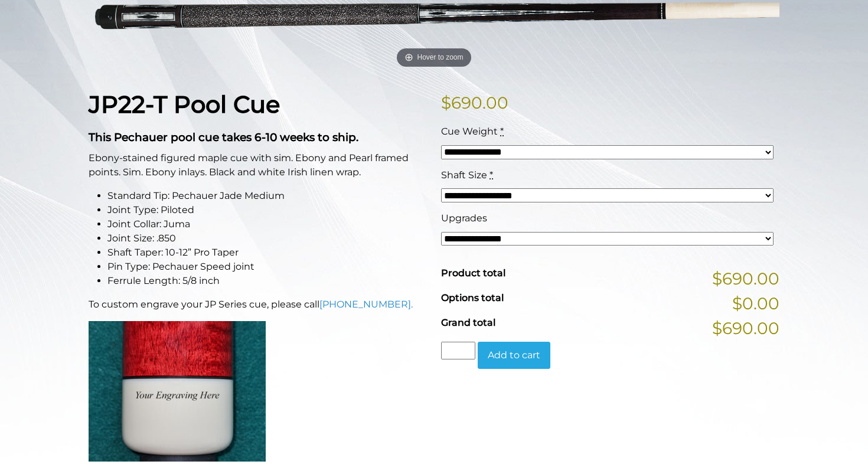 Image resolution: width=868 pixels, height=471 pixels. Describe the element at coordinates (257, 304) in the screenshot. I see `p: To custom engrave your JP Series cue, please call` at that location.